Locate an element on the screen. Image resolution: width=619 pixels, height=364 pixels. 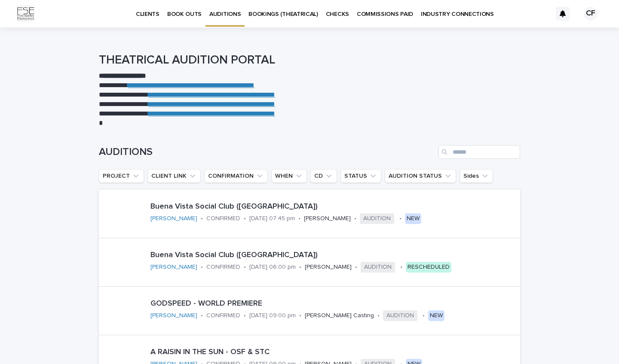
div: RESCHEDULED is located at coordinates (429, 267).